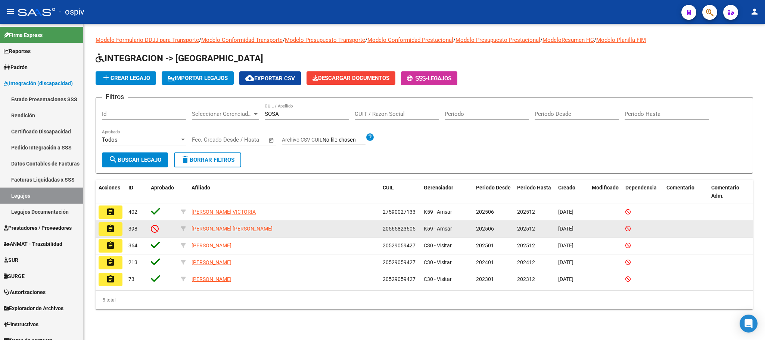  Describe the element at coordinates (133, 212) in the screenshot. I see `span: 402` at that location.